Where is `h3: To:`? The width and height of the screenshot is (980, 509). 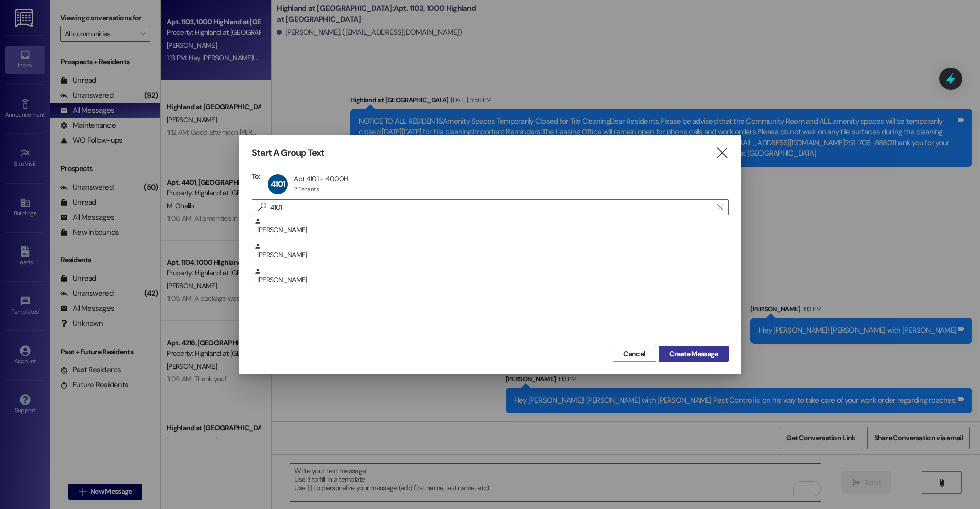
h3: To: is located at coordinates (256, 176).